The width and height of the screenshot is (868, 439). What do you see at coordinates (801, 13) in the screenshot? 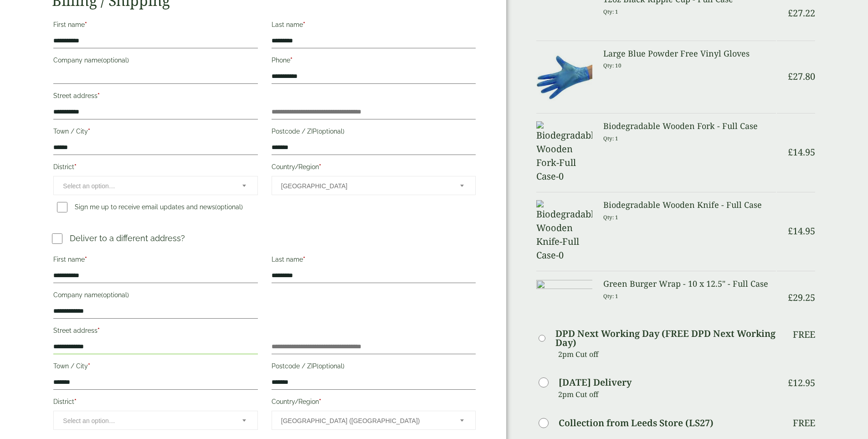
I see `bdi: 27.22` at bounding box center [801, 13].